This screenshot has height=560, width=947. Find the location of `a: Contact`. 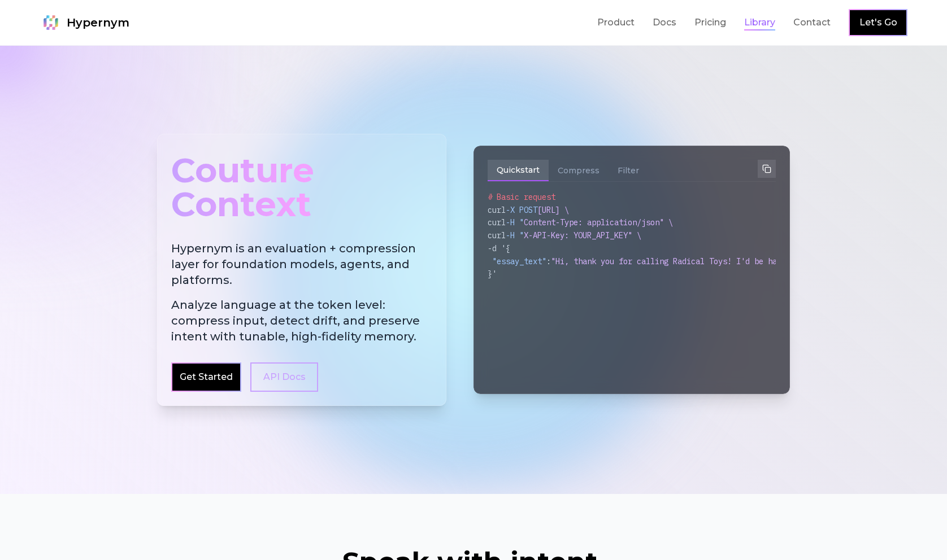

a: Contact is located at coordinates (812, 23).